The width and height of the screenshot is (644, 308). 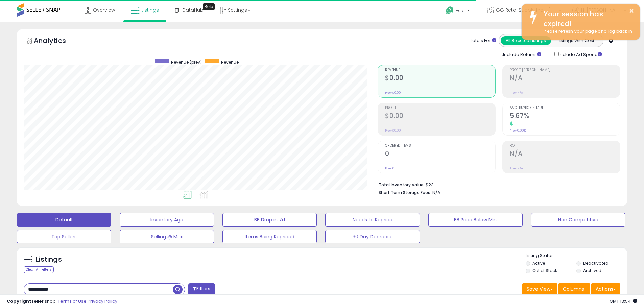 What do you see at coordinates (56, 41) in the screenshot?
I see `h5: Analytics` at bounding box center [56, 41].